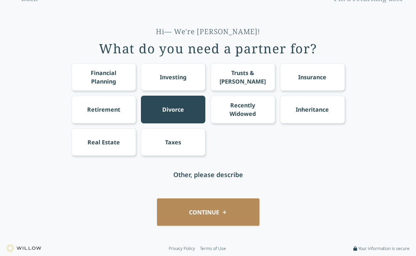 The height and width of the screenshot is (256, 416). What do you see at coordinates (24, 248) in the screenshot?
I see `img: Willow logo` at bounding box center [24, 248].